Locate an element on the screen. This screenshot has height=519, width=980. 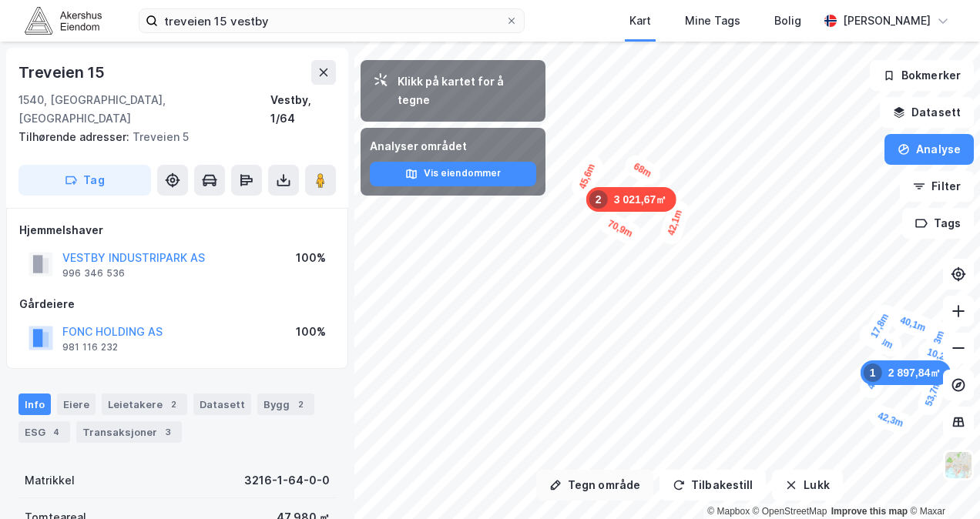
div: 3216-1-64-0-0 is located at coordinates (287, 480).